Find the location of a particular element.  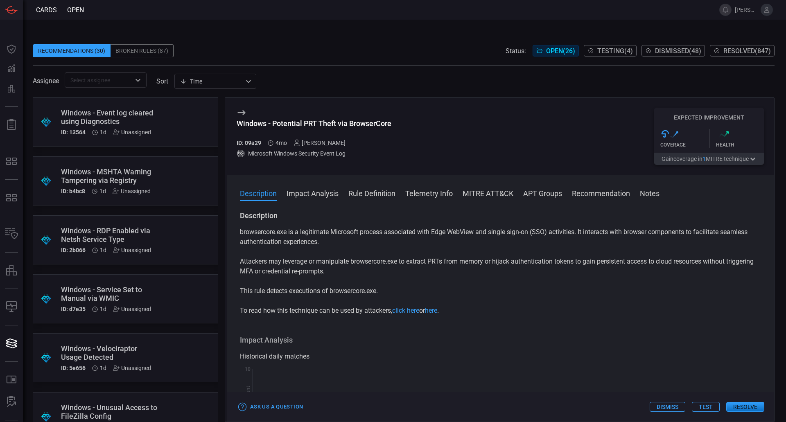

button: Open(26) is located at coordinates (556, 51).